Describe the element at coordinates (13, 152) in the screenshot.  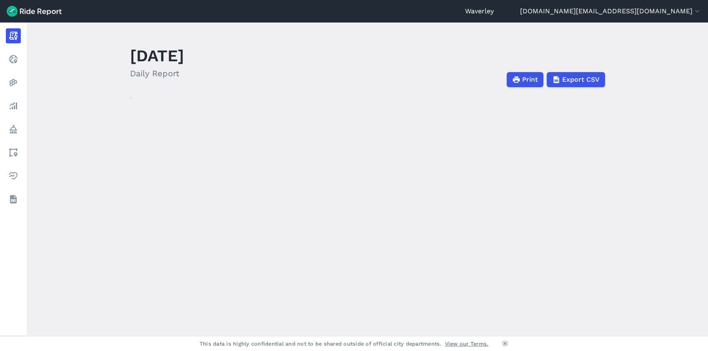
I see `a: Areas` at that location.